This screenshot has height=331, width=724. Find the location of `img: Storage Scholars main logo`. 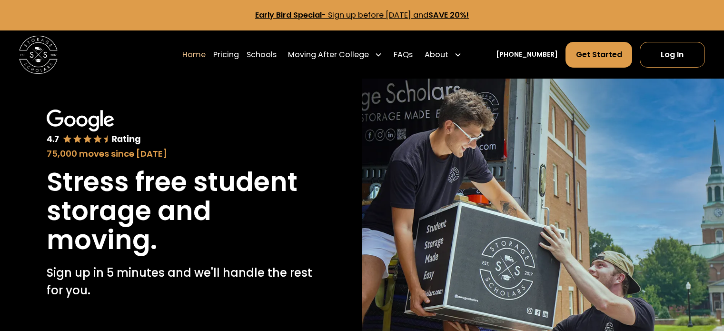

img: Storage Scholars main logo is located at coordinates (38, 55).